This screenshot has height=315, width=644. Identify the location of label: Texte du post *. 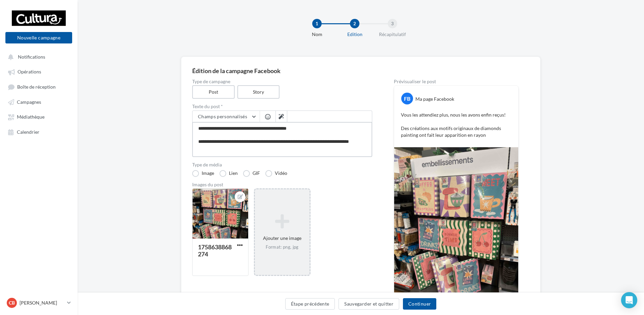
(282, 106).